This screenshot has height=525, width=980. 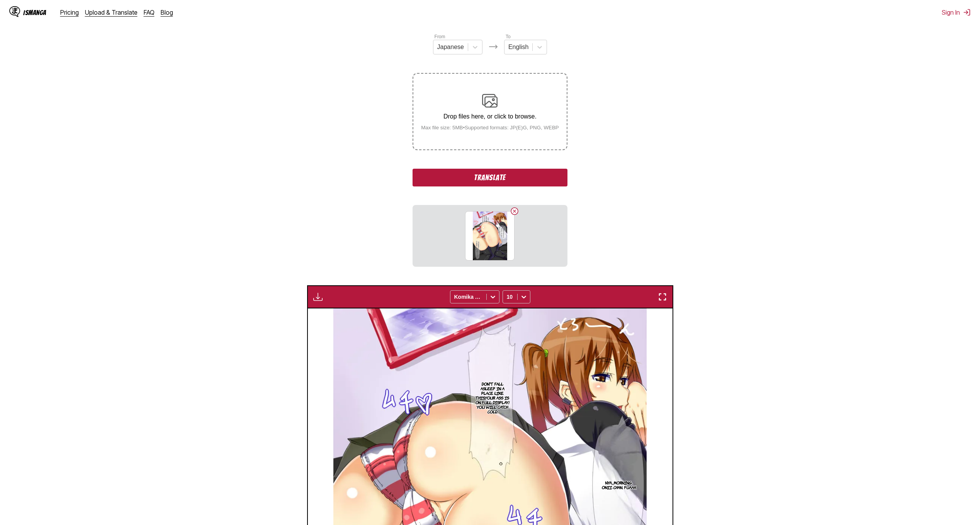 I want to click on a: IsManga LogoIsManga, so click(x=35, y=13).